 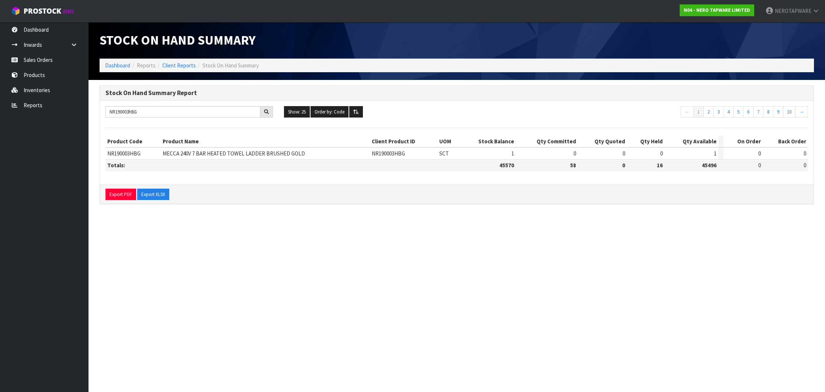 What do you see at coordinates (456, 93) in the screenshot?
I see `h3: Stock On Hand Summary Report` at bounding box center [456, 93].